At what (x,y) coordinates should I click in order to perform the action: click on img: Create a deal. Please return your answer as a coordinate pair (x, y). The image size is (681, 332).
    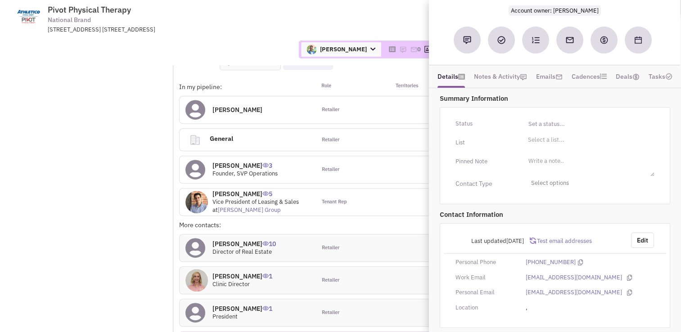
    Looking at the image, I should click on (604, 40).